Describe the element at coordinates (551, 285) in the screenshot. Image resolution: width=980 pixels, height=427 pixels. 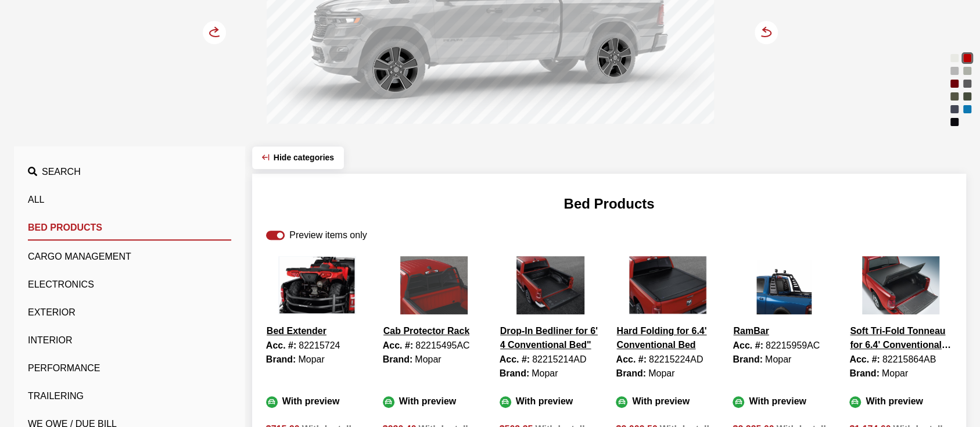
I see `img: Image for Drop-In Bedliner for 6&#39; 4 Conventional Bed&quot;` at that location.